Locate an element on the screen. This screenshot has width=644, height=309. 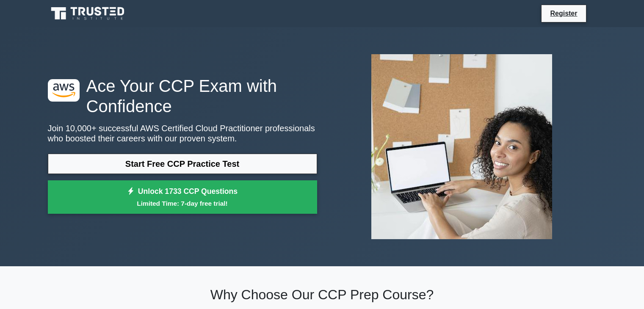
a: Unlock 1733 CCP QuestionsLimited Time: 7-day free trial! is located at coordinates (183, 197).